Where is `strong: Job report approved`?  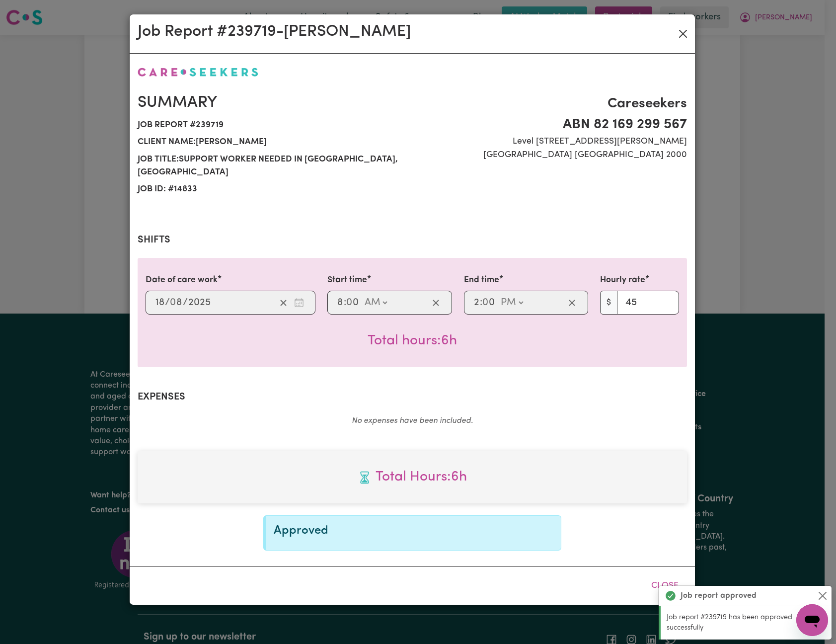 strong: Job report approved is located at coordinates (718, 596).